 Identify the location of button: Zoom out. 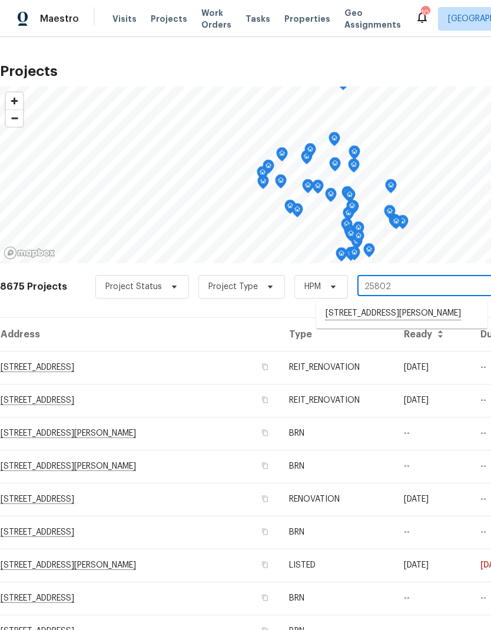
(14, 118).